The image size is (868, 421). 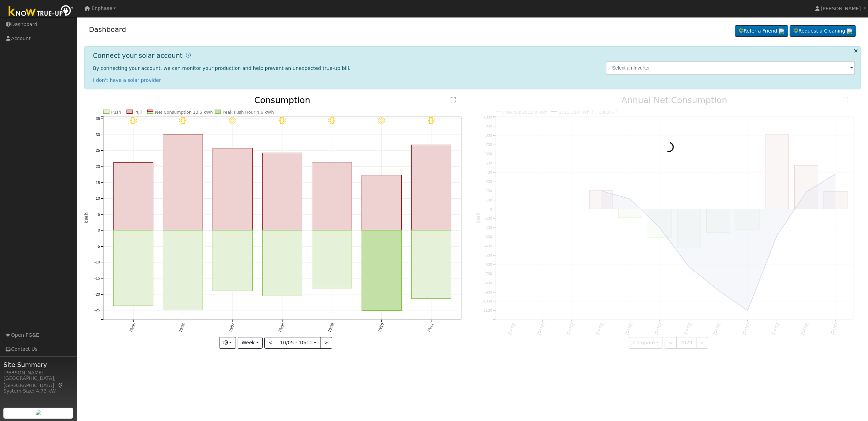 I want to click on text: 10/09, so click(x=331, y=327).